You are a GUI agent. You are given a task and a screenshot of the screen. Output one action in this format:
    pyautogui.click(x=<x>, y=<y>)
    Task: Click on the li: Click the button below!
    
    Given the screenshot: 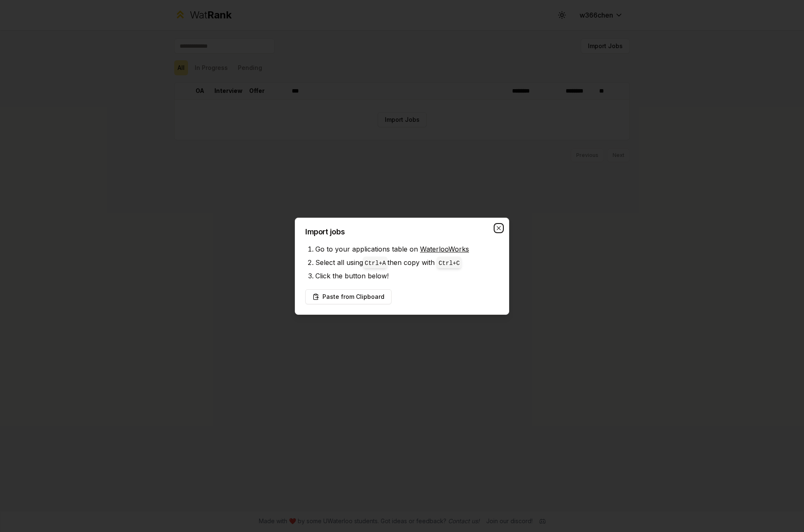 What is the action you would take?
    pyautogui.click(x=407, y=276)
    